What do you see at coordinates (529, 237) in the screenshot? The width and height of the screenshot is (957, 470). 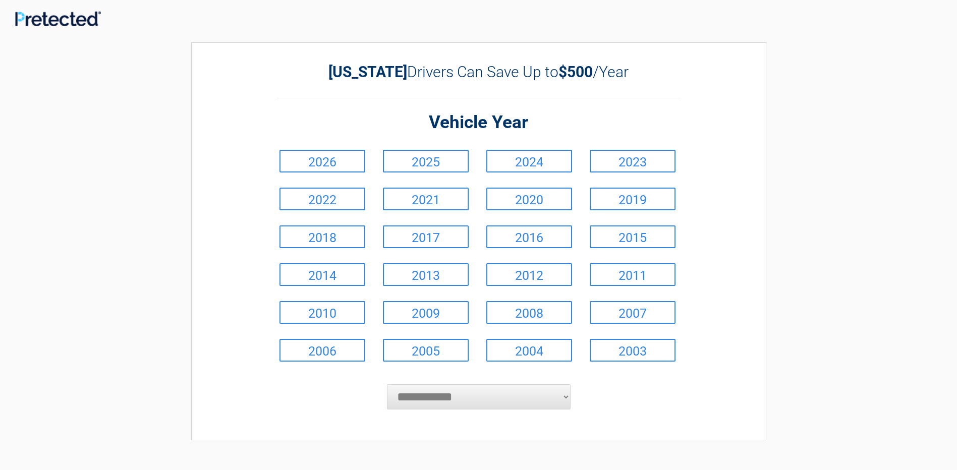 I see `a: 2016` at bounding box center [529, 237].